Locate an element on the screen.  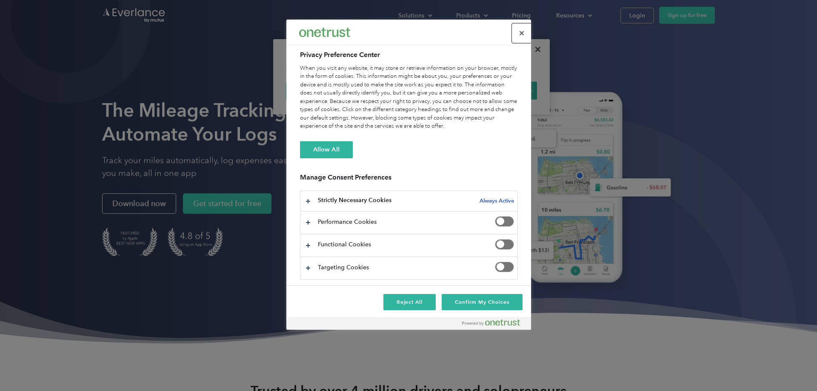
h3: Manage Consent Preferences is located at coordinates (409, 180).